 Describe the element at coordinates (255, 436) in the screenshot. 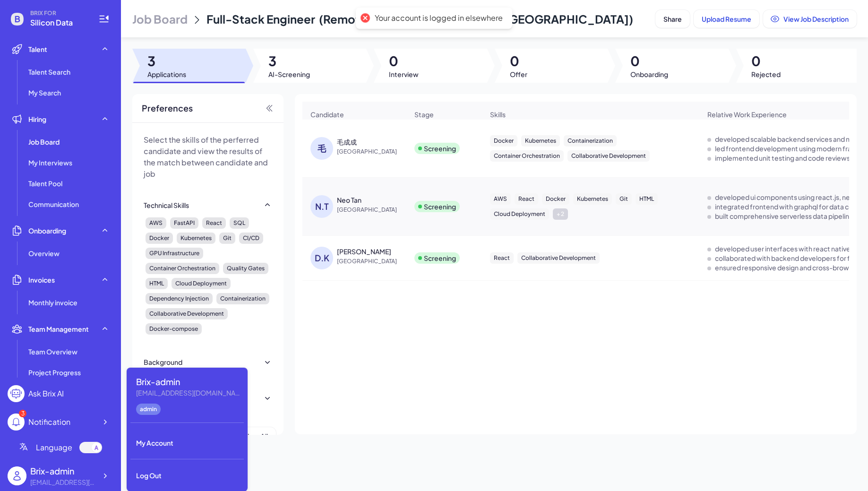

I see `button: Clear All` at that location.